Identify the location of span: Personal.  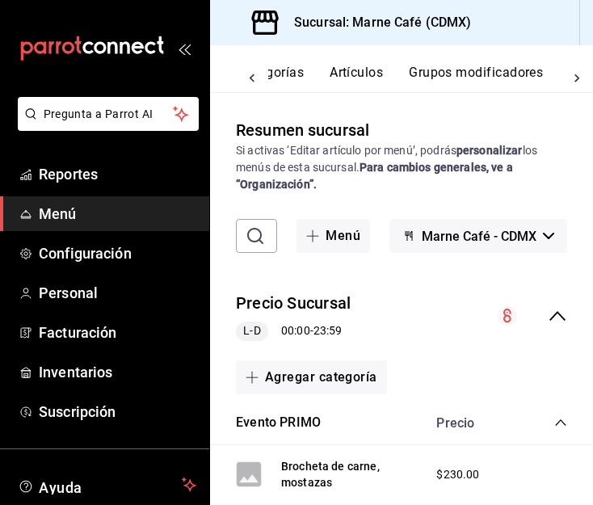
(117, 292).